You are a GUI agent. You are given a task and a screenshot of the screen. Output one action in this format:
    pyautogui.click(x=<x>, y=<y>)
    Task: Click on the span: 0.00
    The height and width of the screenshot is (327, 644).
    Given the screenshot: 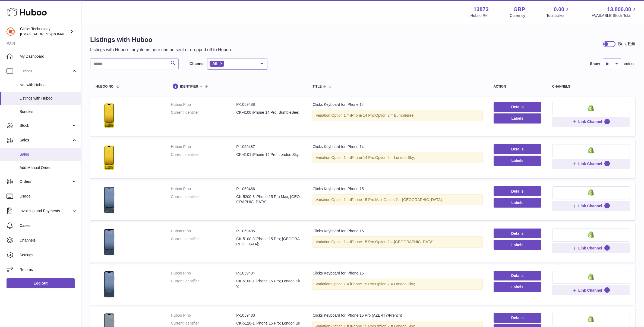 What is the action you would take?
    pyautogui.click(x=559, y=9)
    